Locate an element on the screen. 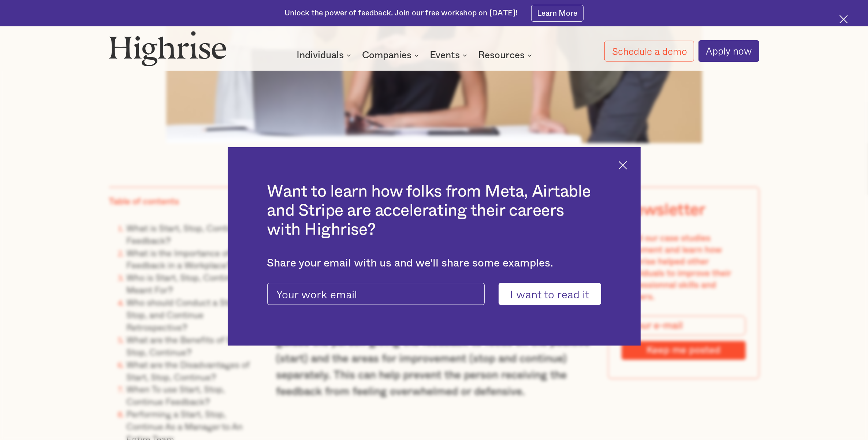  input: Your work email is located at coordinates (376, 294).